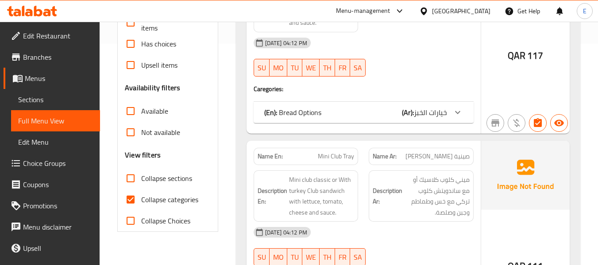  Describe the element at coordinates (55, 121) in the screenshot. I see `a: Full Menu View` at that location.